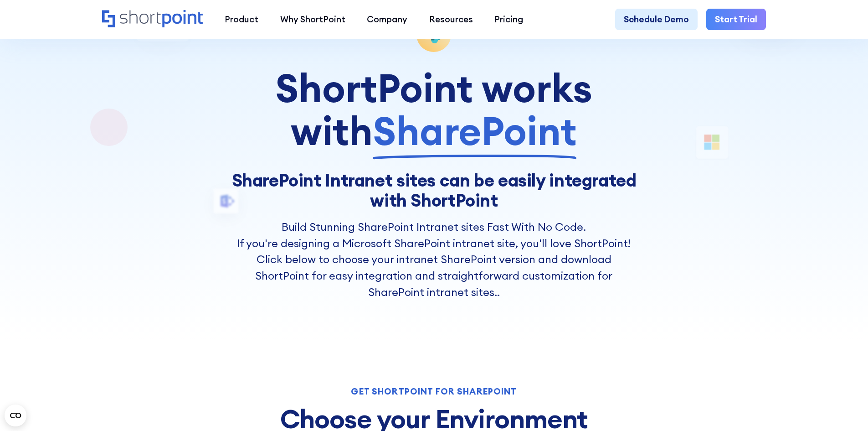  I want to click on div: ShortPoint works with, so click(434, 109).